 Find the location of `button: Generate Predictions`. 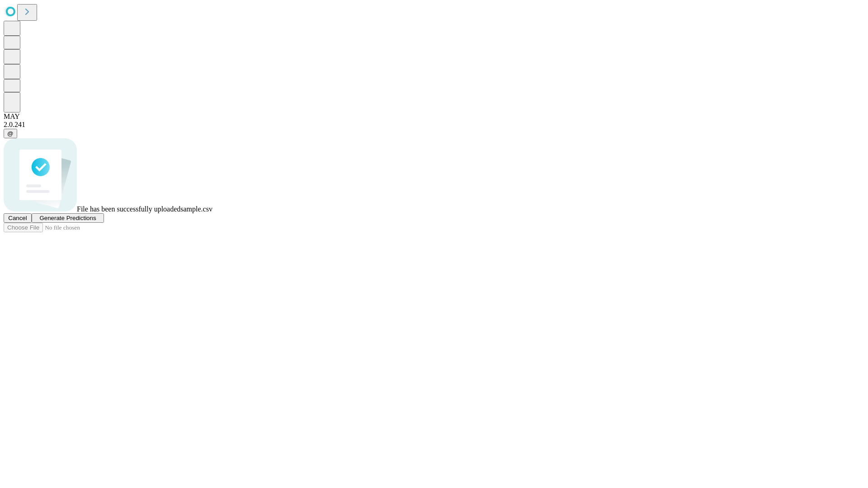

button: Generate Predictions is located at coordinates (68, 218).